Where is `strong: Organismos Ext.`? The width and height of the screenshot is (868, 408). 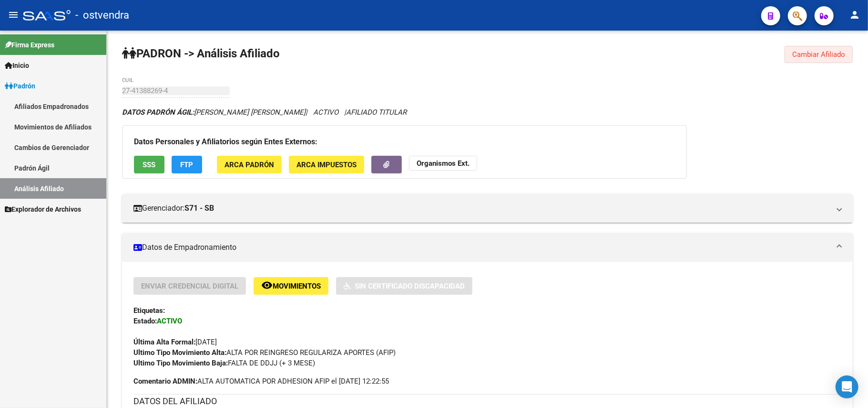 strong: Organismos Ext. is located at coordinates (443, 163).